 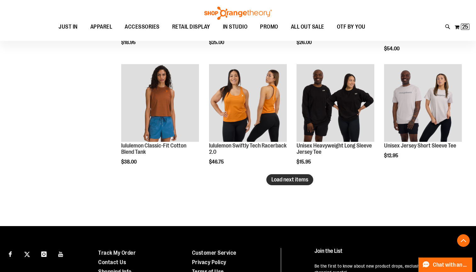 I want to click on button: Back To Top, so click(x=464, y=241).